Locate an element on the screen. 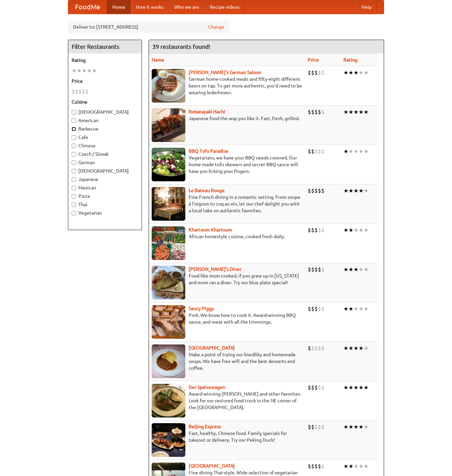  ng-pluralize: 39 restaurants found! is located at coordinates (181, 46).